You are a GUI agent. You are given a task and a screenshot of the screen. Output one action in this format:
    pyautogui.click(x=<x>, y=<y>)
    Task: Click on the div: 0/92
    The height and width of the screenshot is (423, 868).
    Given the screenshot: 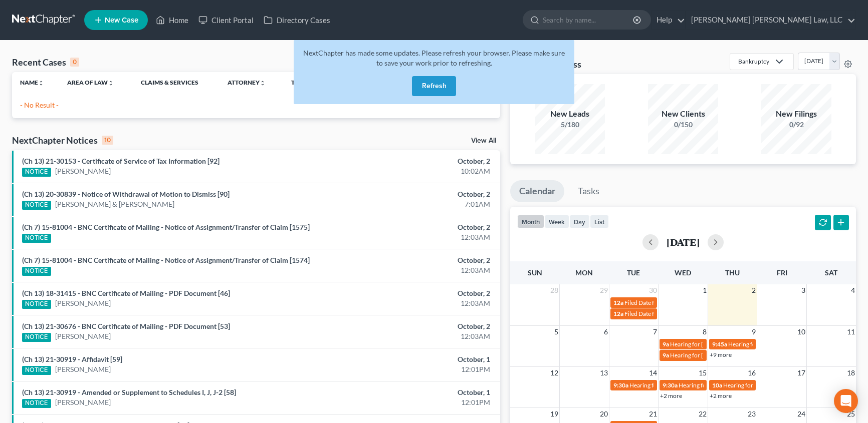 What is the action you would take?
    pyautogui.click(x=796, y=124)
    